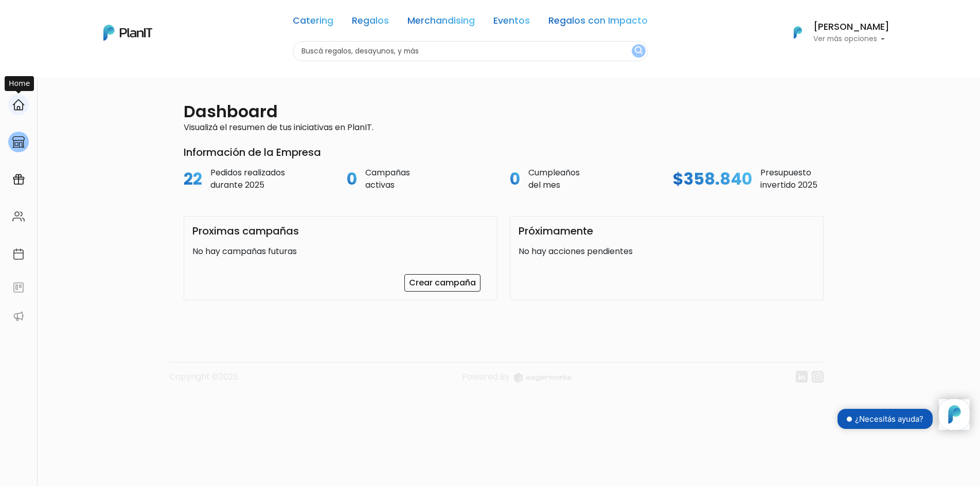  What do you see at coordinates (19, 83) in the screenshot?
I see `div: Home` at bounding box center [19, 83].